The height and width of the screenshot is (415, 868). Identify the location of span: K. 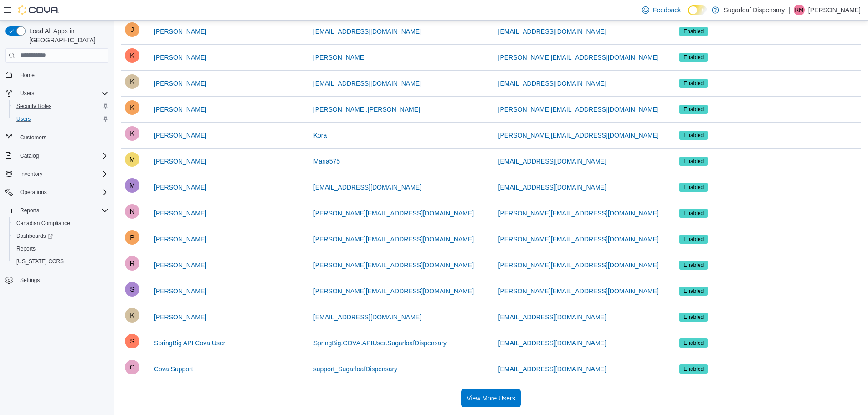
(132, 133).